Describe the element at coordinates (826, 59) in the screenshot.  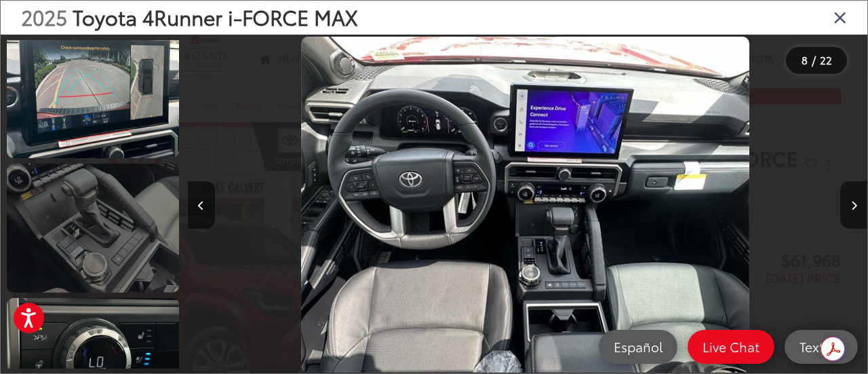
I see `span: 22` at that location.